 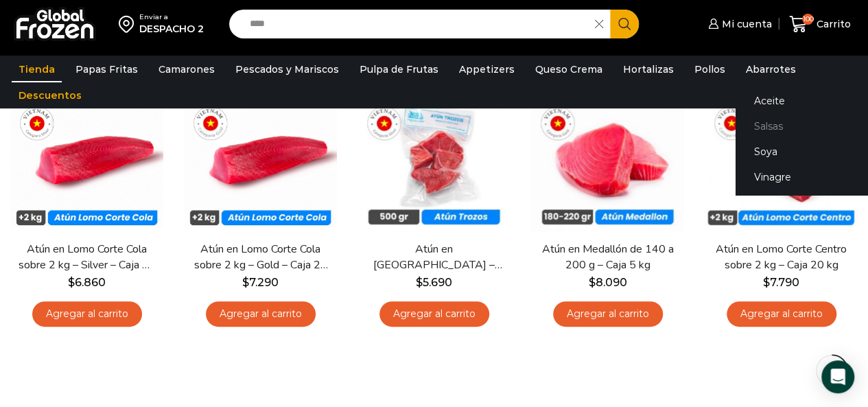 What do you see at coordinates (50, 95) in the screenshot?
I see `a: Descuentos` at bounding box center [50, 95].